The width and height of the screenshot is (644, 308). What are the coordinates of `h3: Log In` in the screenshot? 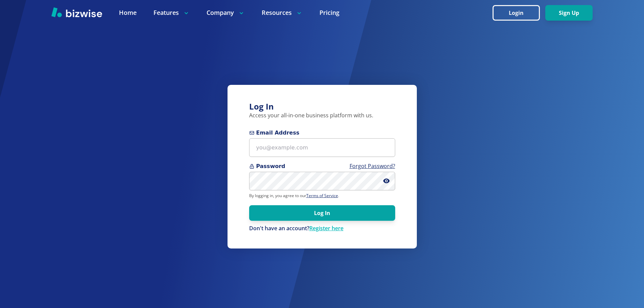 It's located at (322, 106).